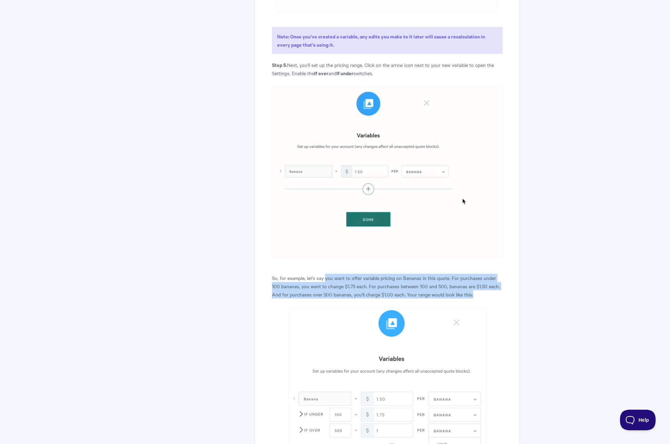 The width and height of the screenshot is (670, 444). What do you see at coordinates (322, 73) in the screenshot?
I see `strong: If over` at bounding box center [322, 73].